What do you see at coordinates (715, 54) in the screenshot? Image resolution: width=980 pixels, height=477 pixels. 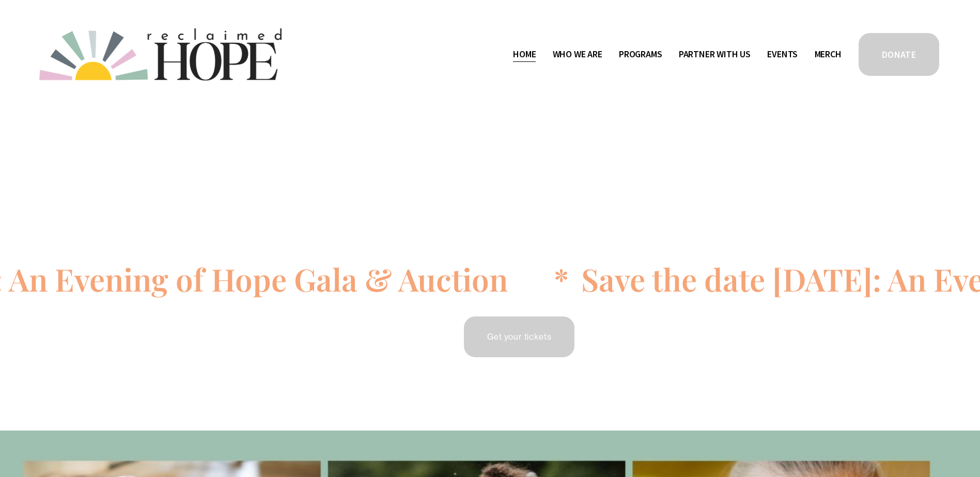 I see `span: Partner With Us` at bounding box center [715, 54].